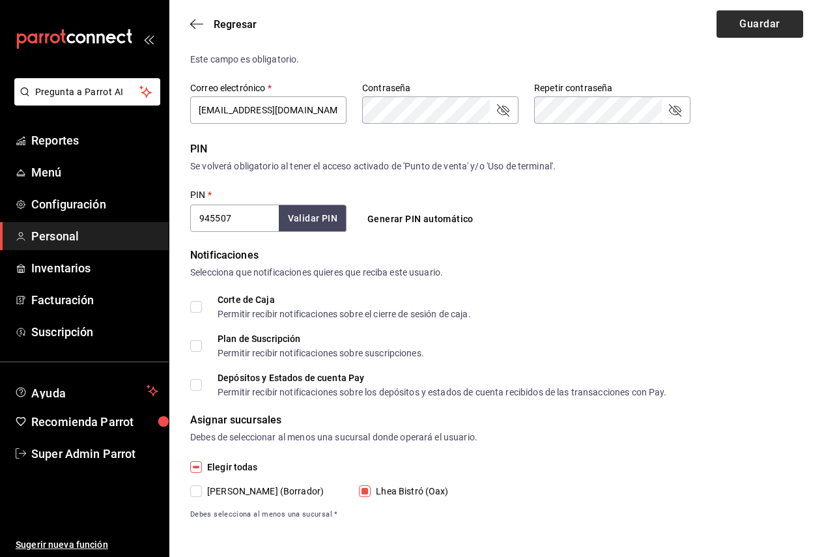  What do you see at coordinates (409, 491) in the screenshot?
I see `span: Lhea Bistró (Oax)` at bounding box center [409, 491].